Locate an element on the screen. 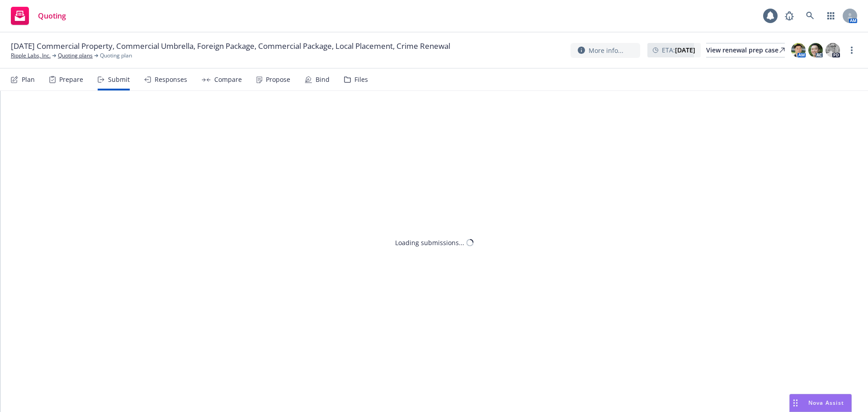 The width and height of the screenshot is (868, 412). a: Quoting plans is located at coordinates (75, 56).